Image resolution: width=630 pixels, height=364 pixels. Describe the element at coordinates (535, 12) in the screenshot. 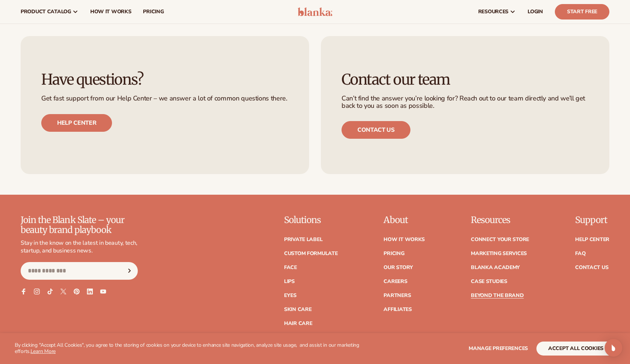

I see `span: LOGIN` at that location.